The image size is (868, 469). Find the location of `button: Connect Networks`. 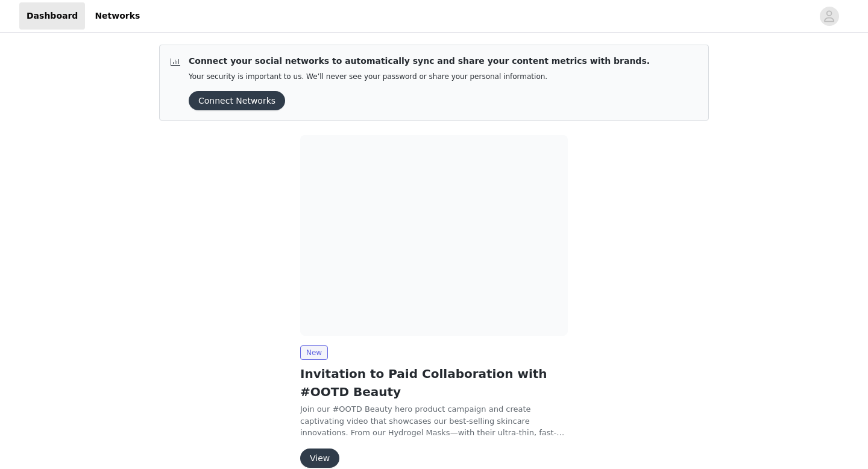

button: Connect Networks is located at coordinates (237, 100).